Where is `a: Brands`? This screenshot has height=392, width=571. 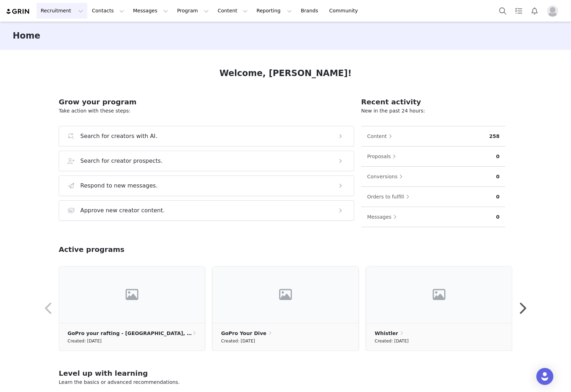 a: Brands is located at coordinates (310, 11).